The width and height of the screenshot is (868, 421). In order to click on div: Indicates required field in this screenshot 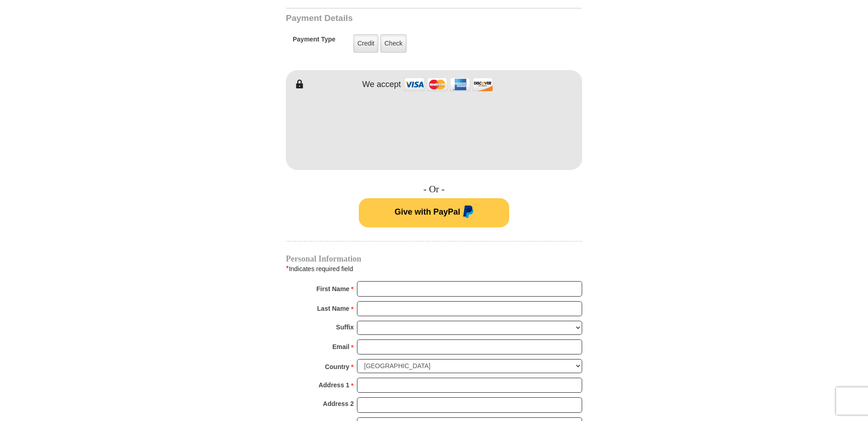, I will do `click(434, 269)`.